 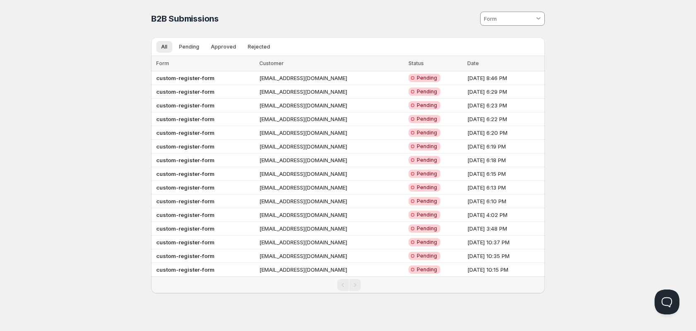 What do you see at coordinates (162, 63) in the screenshot?
I see `span: Form` at bounding box center [162, 63].